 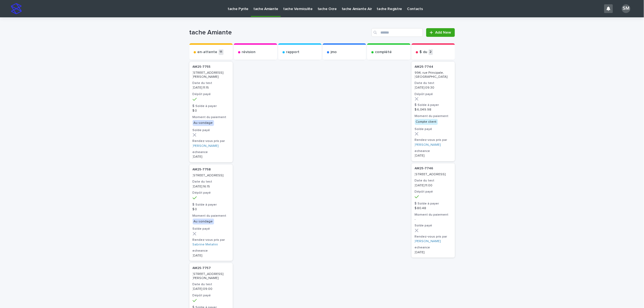 What do you see at coordinates (334, 52) in the screenshot?
I see `p: jmo` at bounding box center [334, 52].